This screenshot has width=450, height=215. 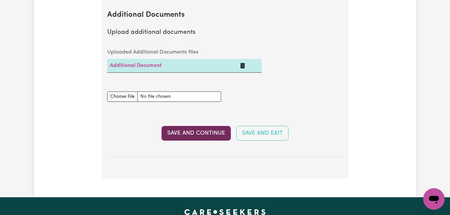 I want to click on button: Save and Continue, so click(x=196, y=133).